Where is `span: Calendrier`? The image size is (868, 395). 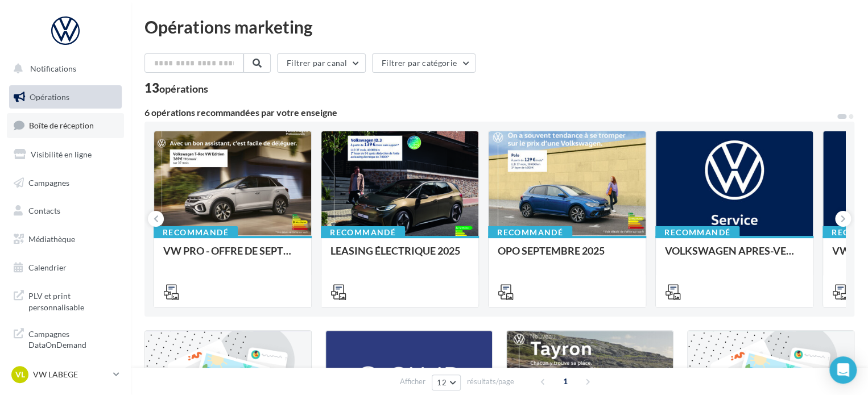
span: Calendrier is located at coordinates (47, 267).